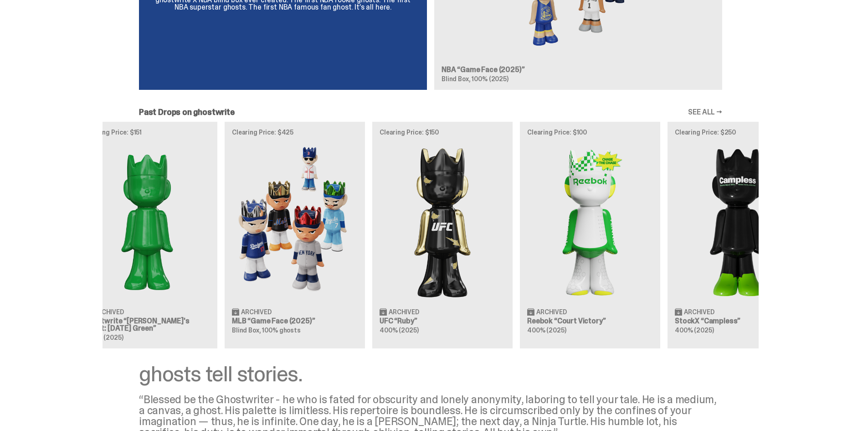 The image size is (868, 431). Describe the element at coordinates (590, 322) in the screenshot. I see `h3: Reebok “Court Victory”` at that location.